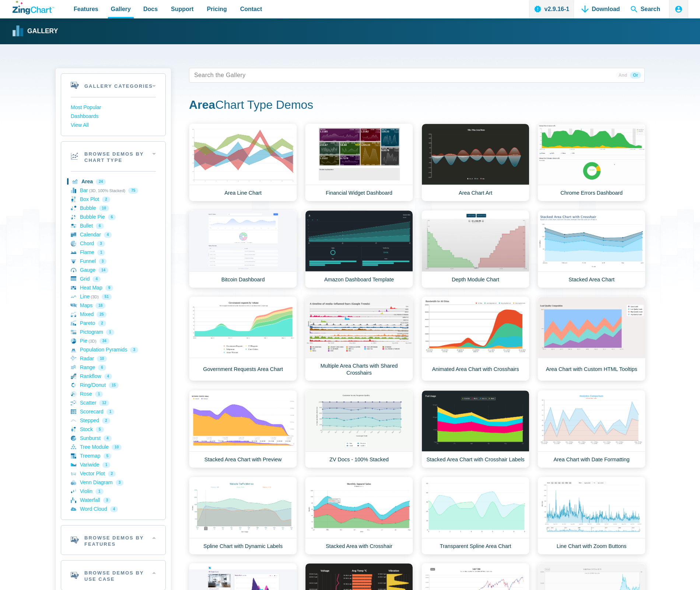 The image size is (700, 590). What do you see at coordinates (33, 7) in the screenshot?
I see `a: ZingChart Logo. Click to return to the homepage` at bounding box center [33, 7].